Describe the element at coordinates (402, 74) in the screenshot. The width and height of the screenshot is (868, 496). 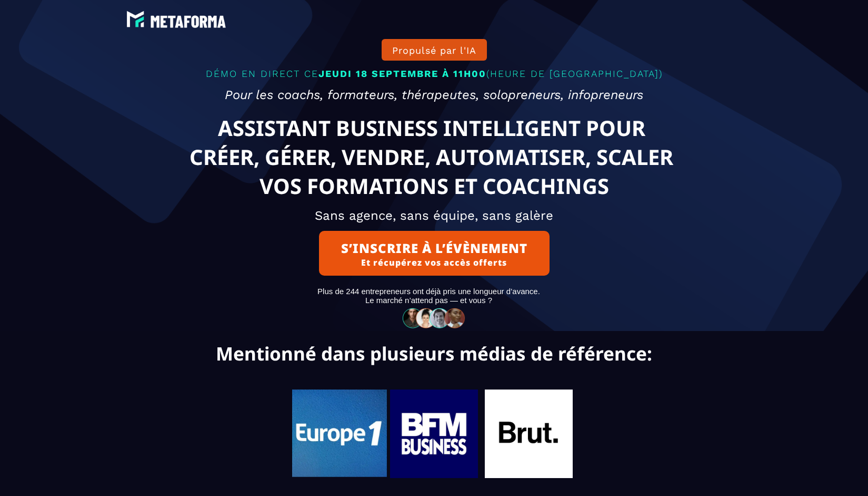
I see `span: JEUDI 18 SEPTEMBRE À 11H00` at that location.